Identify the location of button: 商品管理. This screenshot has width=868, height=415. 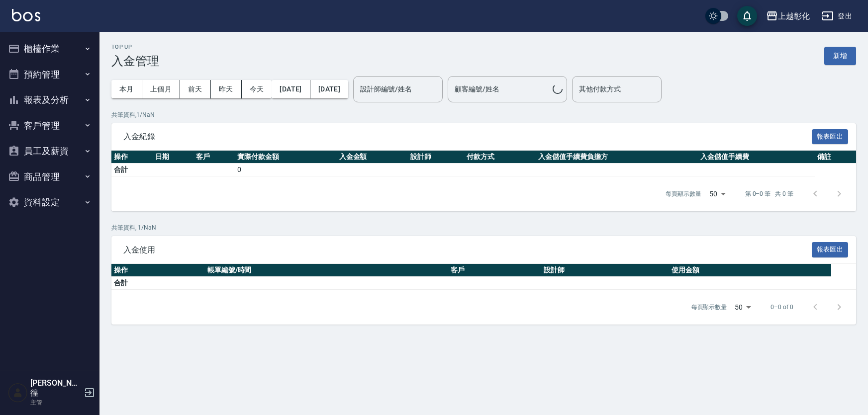
(50, 176).